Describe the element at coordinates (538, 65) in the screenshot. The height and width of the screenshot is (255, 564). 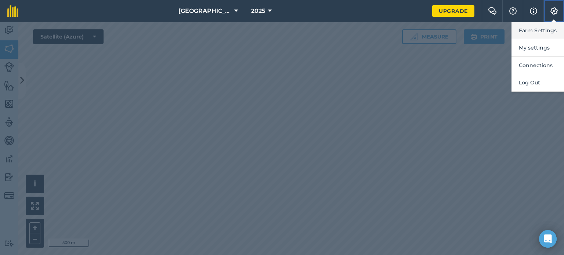
I see `button: Connections` at that location.